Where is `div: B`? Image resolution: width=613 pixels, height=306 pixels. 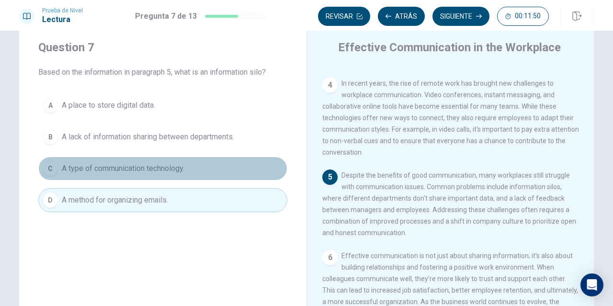 div: B is located at coordinates (50, 137).